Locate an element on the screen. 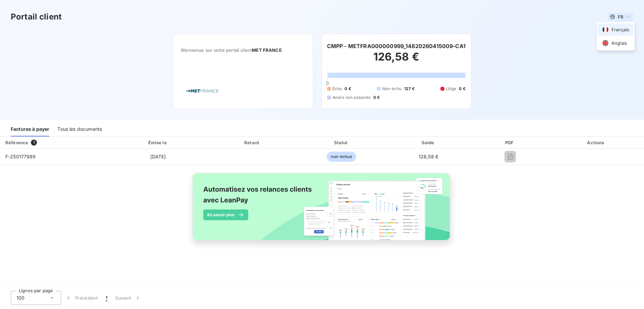 Image resolution: width=644 pixels, height=309 pixels. button: Suivant is located at coordinates (129, 298).